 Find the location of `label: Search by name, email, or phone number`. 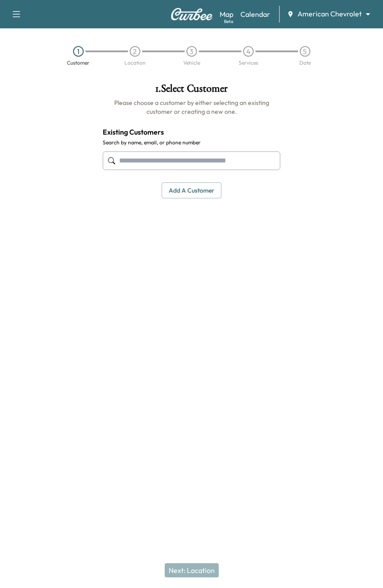

label: Search by name, email, or phone number is located at coordinates (192, 143).